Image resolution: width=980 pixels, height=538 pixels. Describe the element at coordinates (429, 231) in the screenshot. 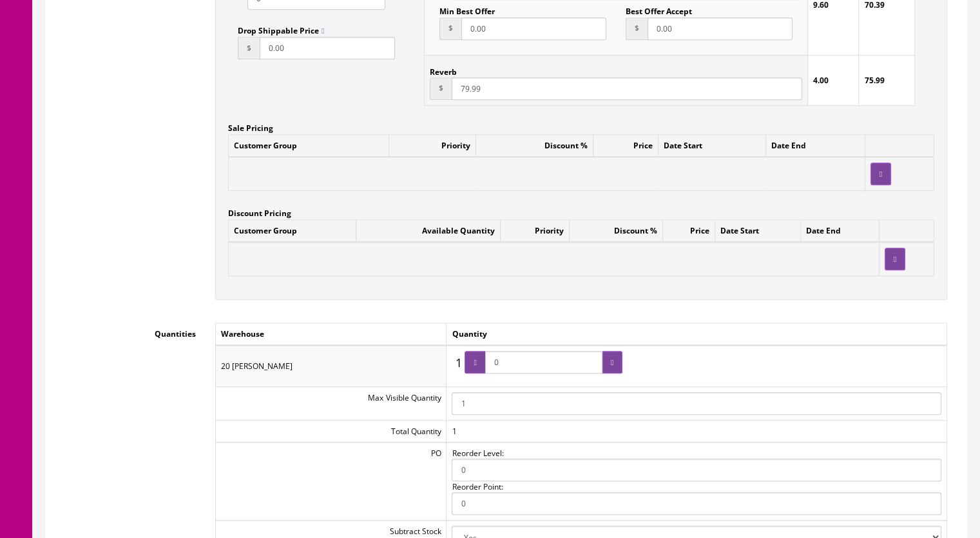

I see `td: Available Quantity` at that location.